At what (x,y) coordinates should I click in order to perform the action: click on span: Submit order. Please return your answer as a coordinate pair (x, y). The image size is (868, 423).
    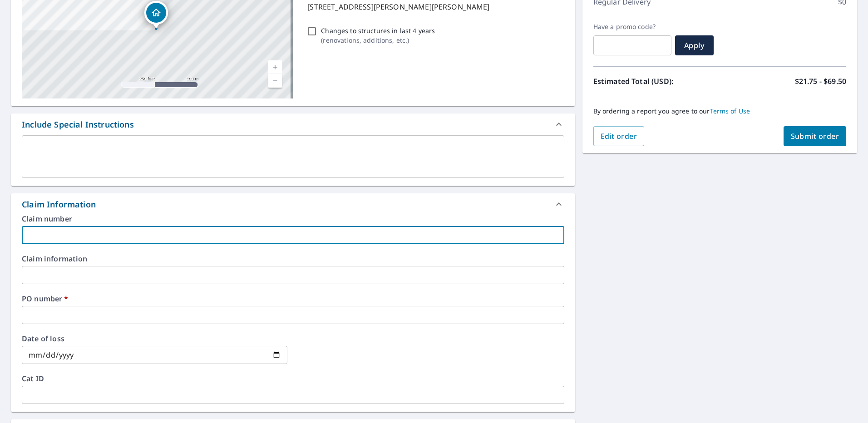
    Looking at the image, I should click on (815, 136).